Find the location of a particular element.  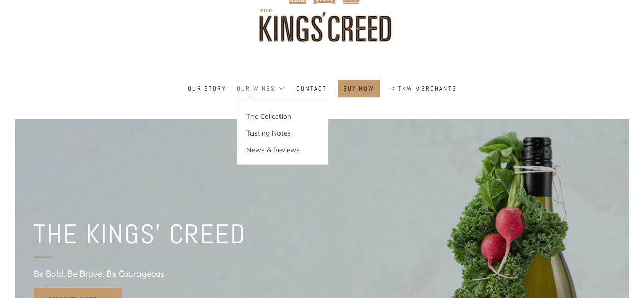

a: Our Story is located at coordinates (207, 89).